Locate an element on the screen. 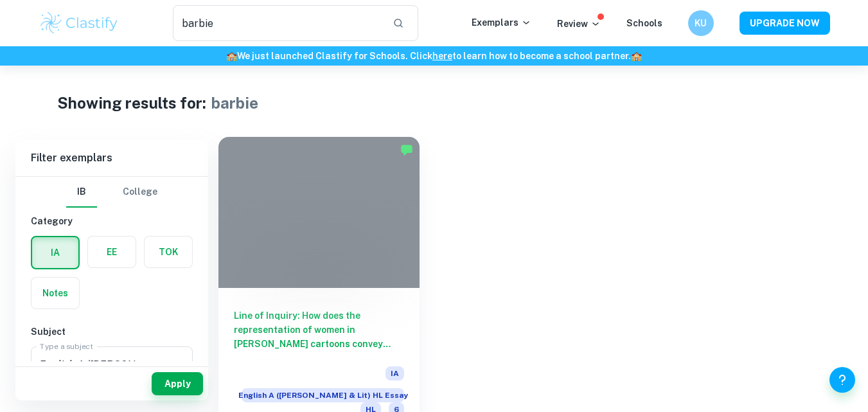 The width and height of the screenshot is (868, 412). button: IA is located at coordinates (55, 252).